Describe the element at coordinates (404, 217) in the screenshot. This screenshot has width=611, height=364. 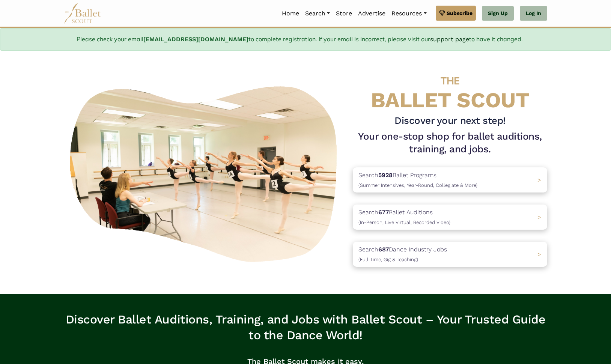
I see `p: Search Ballet Auditions` at that location.